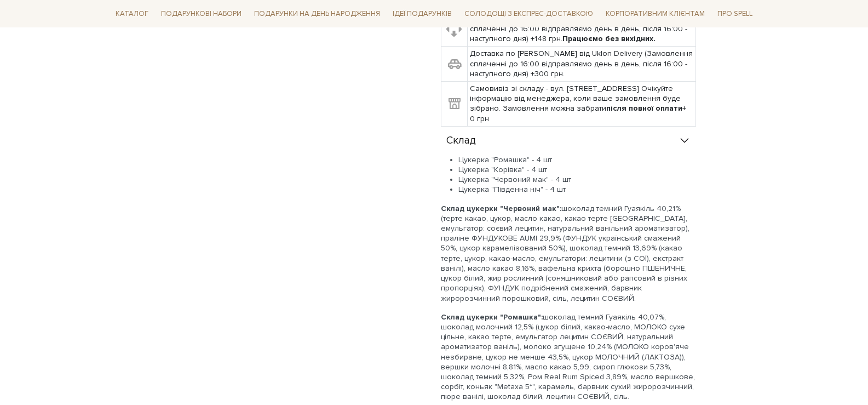 This screenshot has width=868, height=405. Describe the element at coordinates (655, 14) in the screenshot. I see `a: Корпоративним клієнтам` at that location.